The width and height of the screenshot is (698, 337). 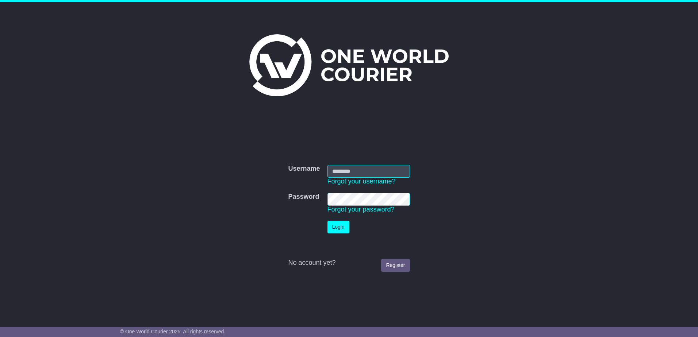 I want to click on label: Username, so click(x=304, y=169).